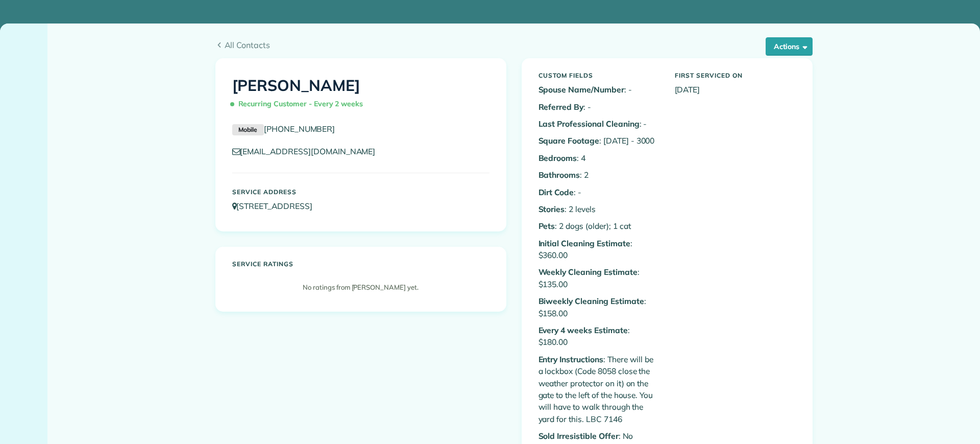 This screenshot has width=980, height=444. What do you see at coordinates (558, 158) in the screenshot?
I see `b: Bedrooms` at bounding box center [558, 158].